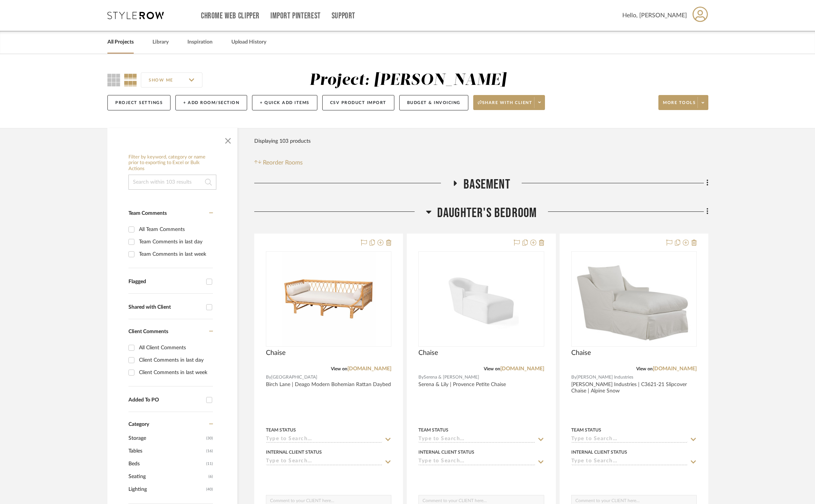 The width and height of the screenshot is (815, 504). Describe the element at coordinates (165, 400) in the screenshot. I see `div: Added To PO` at that location.